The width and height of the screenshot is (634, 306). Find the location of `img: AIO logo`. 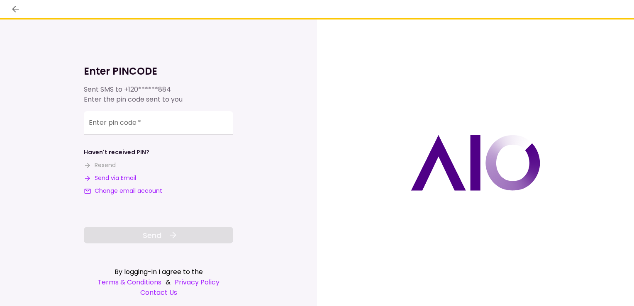

img: AIO logo is located at coordinates (476, 163).